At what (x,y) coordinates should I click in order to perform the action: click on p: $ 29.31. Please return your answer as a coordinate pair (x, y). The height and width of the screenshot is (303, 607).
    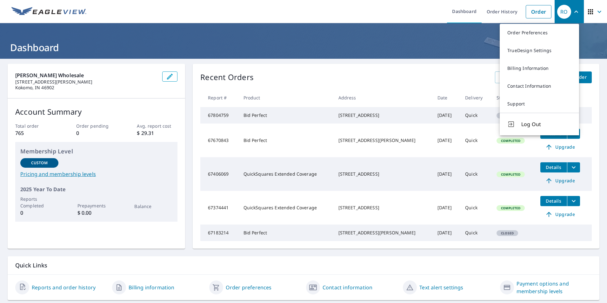
    Looking at the image, I should click on (157, 133).